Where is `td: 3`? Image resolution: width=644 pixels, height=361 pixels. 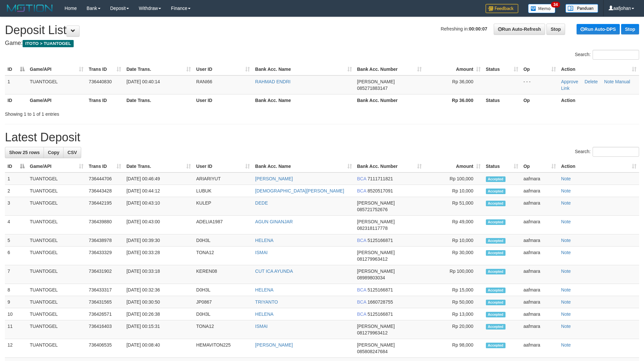
td: 3 is located at coordinates (16, 206).